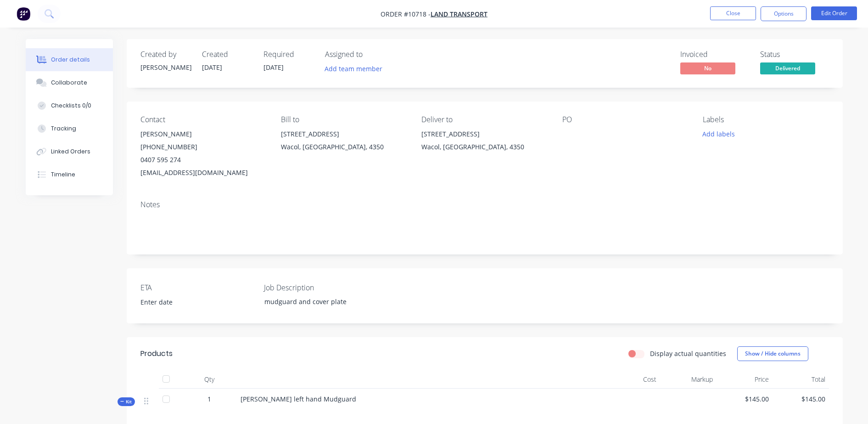  I want to click on span: Delivered, so click(788, 68).